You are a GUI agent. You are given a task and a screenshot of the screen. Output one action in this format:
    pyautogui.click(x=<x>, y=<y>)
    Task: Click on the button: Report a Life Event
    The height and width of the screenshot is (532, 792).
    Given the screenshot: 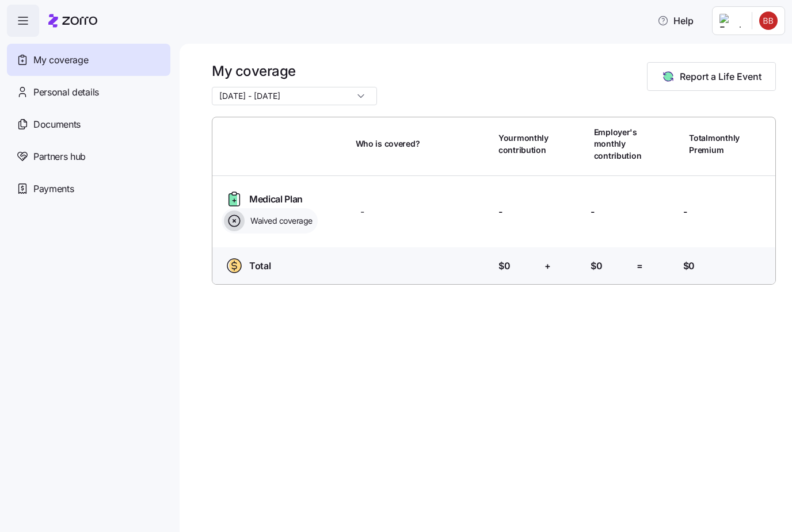 What is the action you would take?
    pyautogui.click(x=712, y=76)
    